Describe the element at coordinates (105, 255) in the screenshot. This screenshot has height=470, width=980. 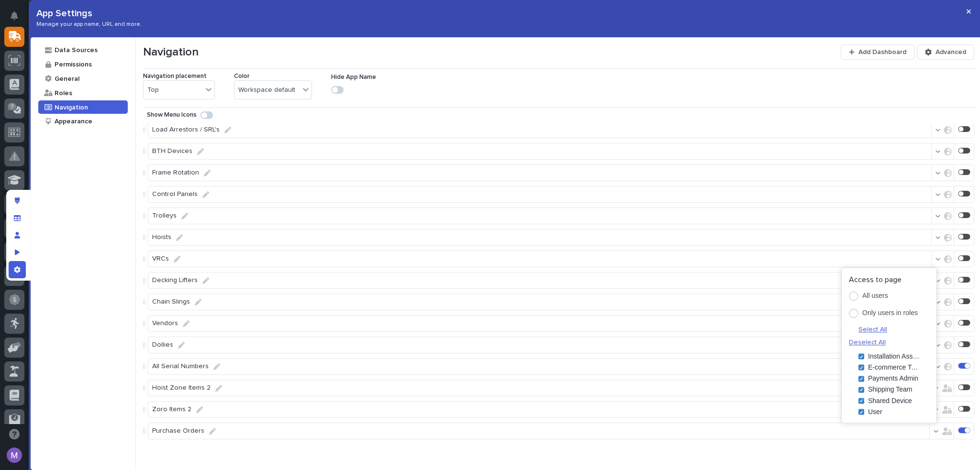
I see `span: Pylon` at that location.